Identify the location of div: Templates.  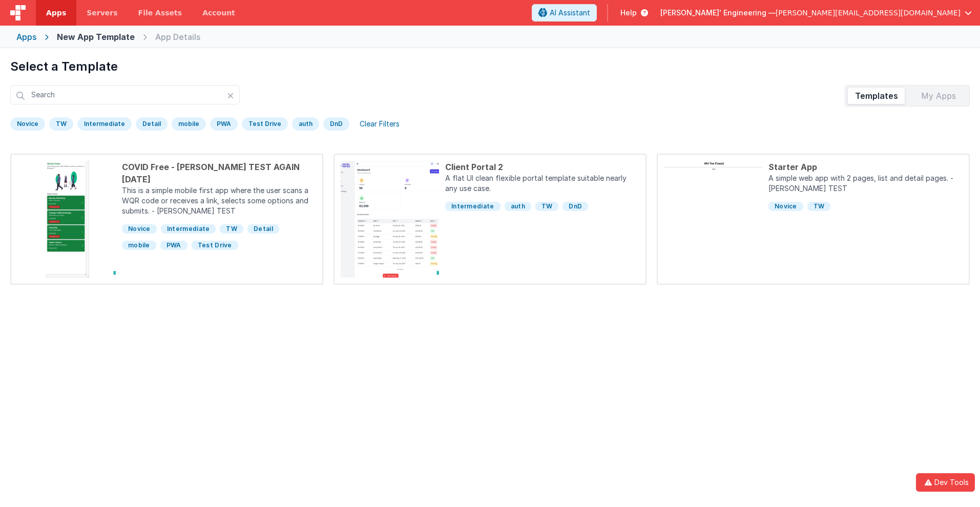
(876, 96).